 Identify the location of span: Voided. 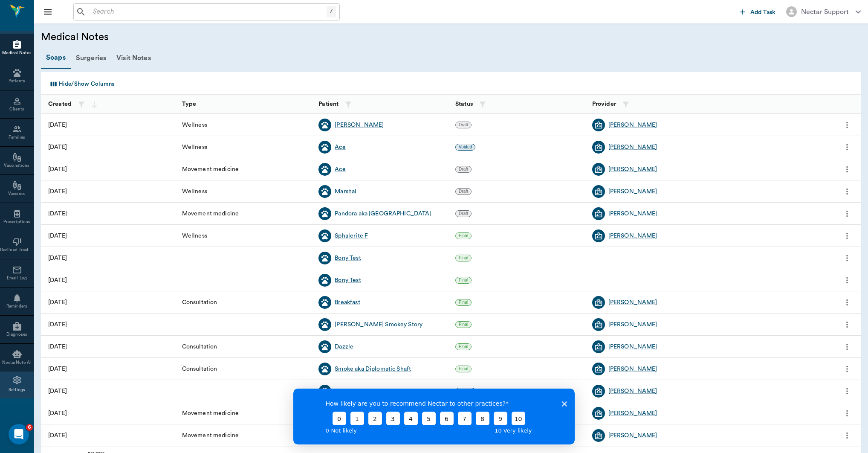
(465, 147).